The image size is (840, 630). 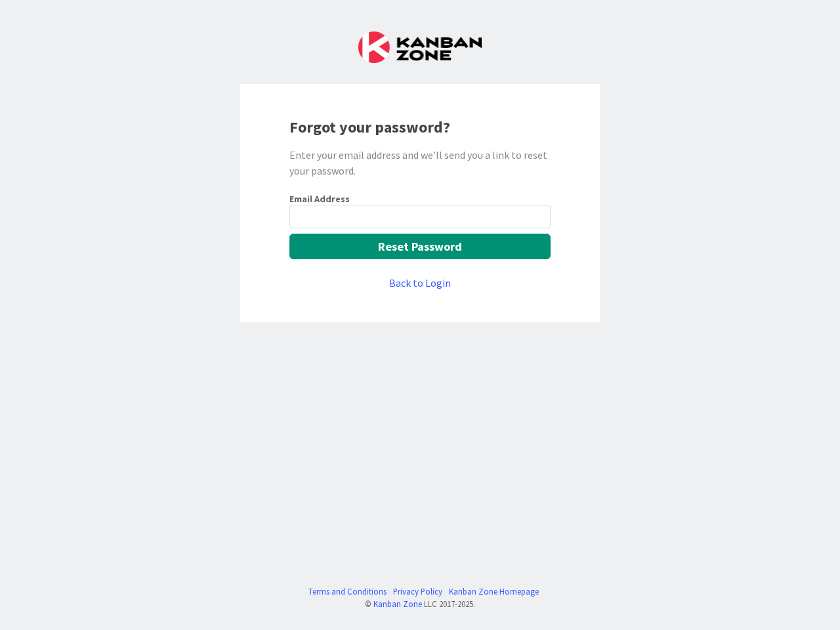 I want to click on a: Kanban Zone, so click(x=398, y=604).